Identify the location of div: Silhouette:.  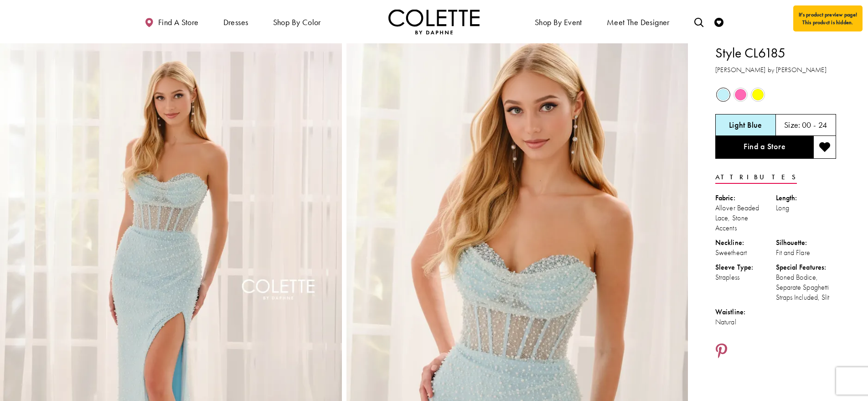
(806, 242).